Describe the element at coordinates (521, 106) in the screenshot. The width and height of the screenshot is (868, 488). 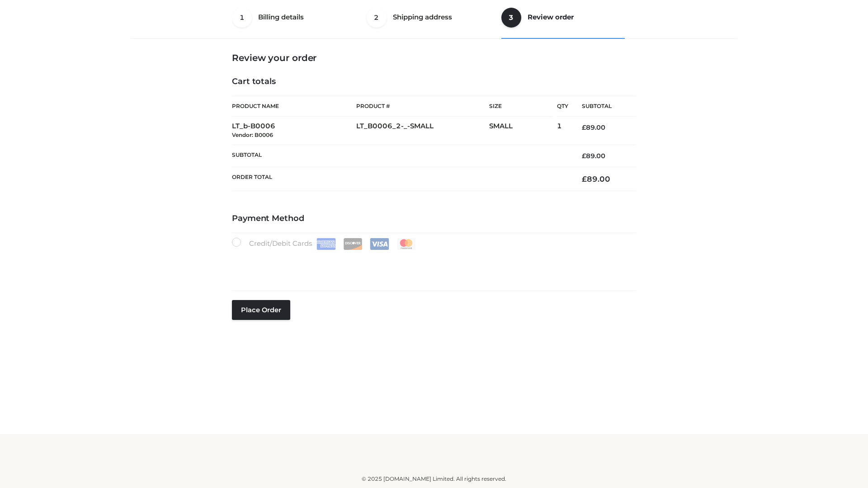
I see `th: Size` at that location.